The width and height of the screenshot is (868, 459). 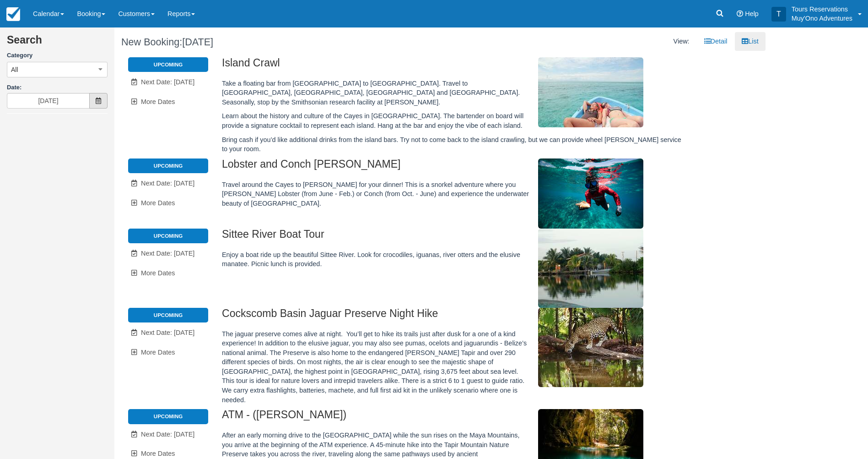 What do you see at coordinates (454, 237) in the screenshot?
I see `h2: Sittee River Boat Tour` at bounding box center [454, 237].